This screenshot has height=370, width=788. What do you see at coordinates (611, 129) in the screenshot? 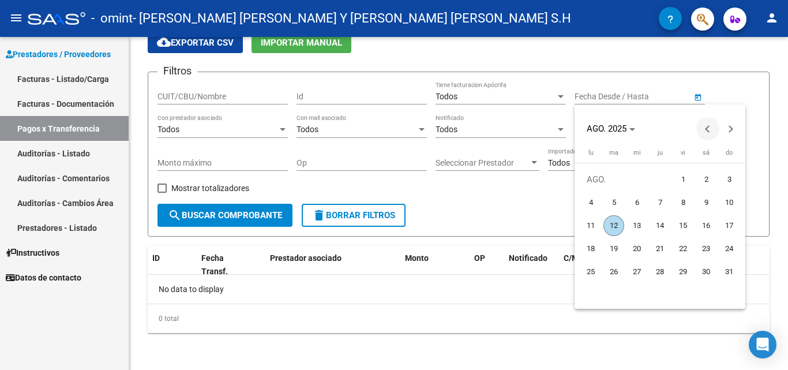
I see `button: Choose month and year` at bounding box center [611, 129].